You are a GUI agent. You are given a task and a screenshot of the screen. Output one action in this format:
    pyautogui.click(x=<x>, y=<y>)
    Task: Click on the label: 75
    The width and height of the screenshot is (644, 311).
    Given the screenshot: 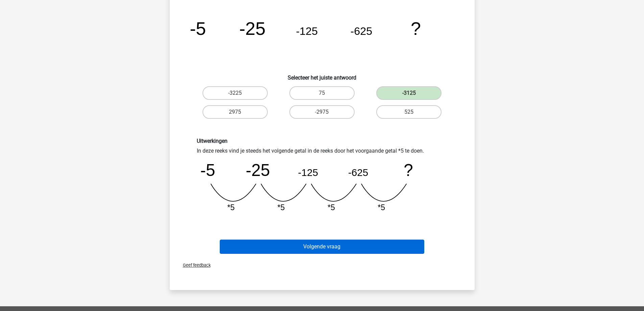 What is the action you would take?
    pyautogui.click(x=322, y=93)
    